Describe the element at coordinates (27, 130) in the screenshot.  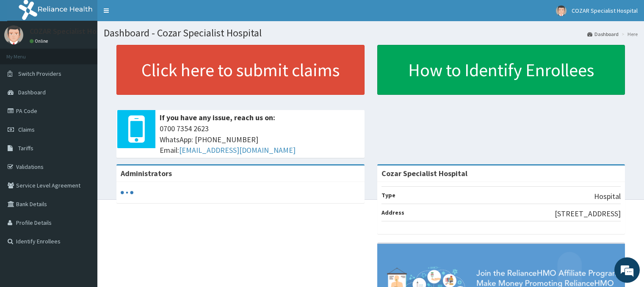
I see `span: Claims` at that location.